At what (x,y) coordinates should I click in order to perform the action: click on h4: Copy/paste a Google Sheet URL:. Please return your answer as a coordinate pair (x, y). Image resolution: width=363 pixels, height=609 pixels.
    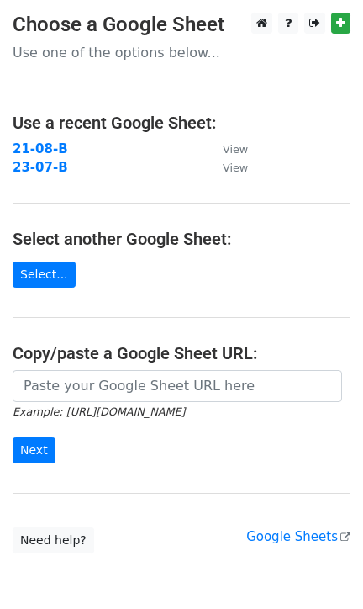
    Looking at the image, I should click on (182, 353).